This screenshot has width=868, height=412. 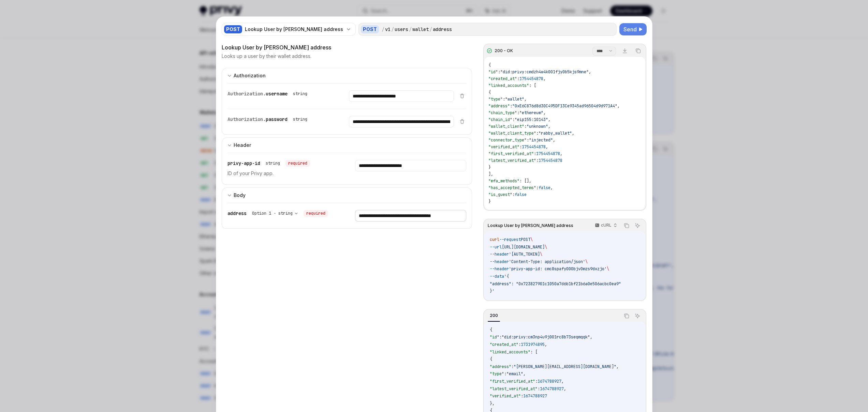 I want to click on span: POST, so click(x=526, y=240).